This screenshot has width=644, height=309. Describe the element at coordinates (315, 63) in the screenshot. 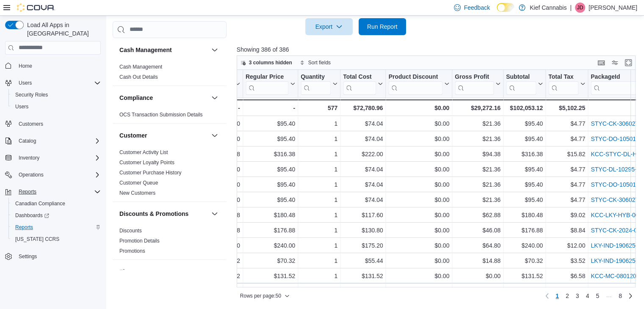

I see `button: Sort fields` at that location.